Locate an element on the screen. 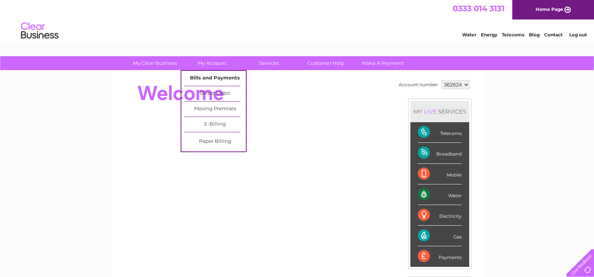  a: Contact is located at coordinates (554, 35).